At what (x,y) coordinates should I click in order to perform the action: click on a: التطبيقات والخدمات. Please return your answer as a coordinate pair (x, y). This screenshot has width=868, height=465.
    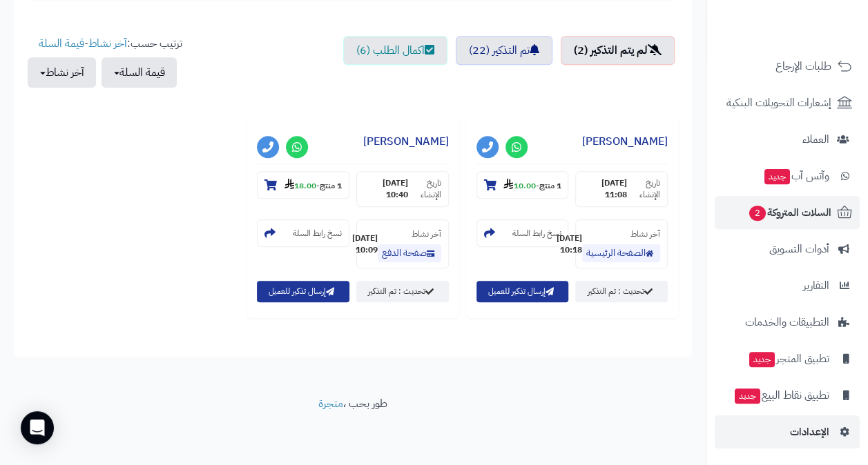
    Looking at the image, I should click on (787, 323).